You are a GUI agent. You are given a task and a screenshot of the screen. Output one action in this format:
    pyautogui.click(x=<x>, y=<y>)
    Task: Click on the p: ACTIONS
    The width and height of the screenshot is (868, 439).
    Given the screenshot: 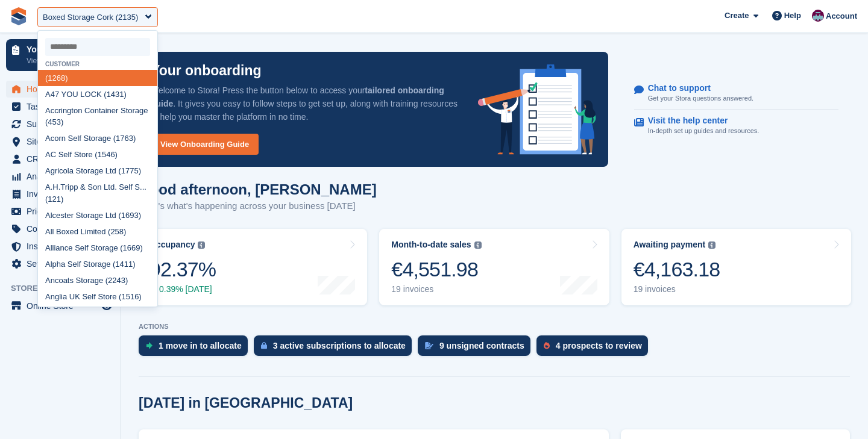 What is the action you would take?
    pyautogui.click(x=495, y=326)
    